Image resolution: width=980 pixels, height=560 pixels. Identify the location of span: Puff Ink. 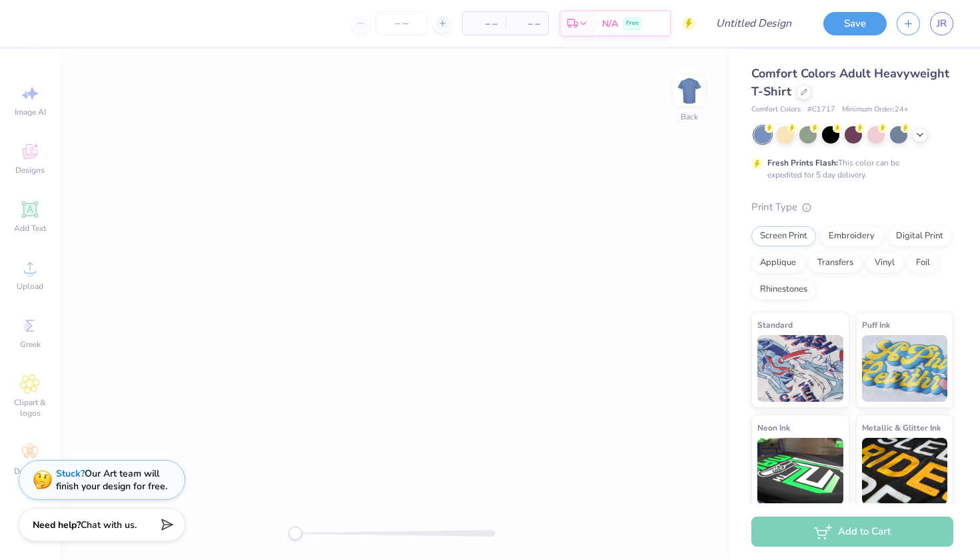
(876, 324).